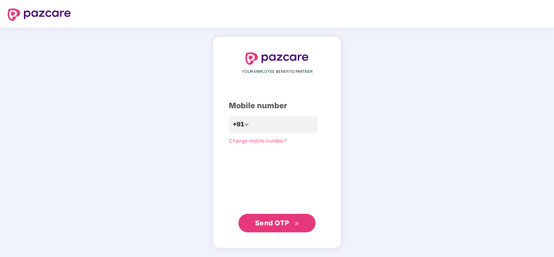  Describe the element at coordinates (258, 141) in the screenshot. I see `a: Change mobile number?` at that location.